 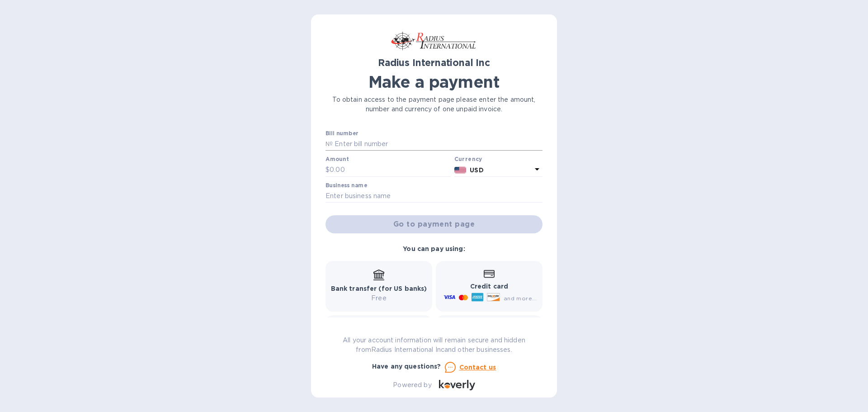 What do you see at coordinates (346, 185) in the screenshot?
I see `label: Business name` at bounding box center [346, 185].